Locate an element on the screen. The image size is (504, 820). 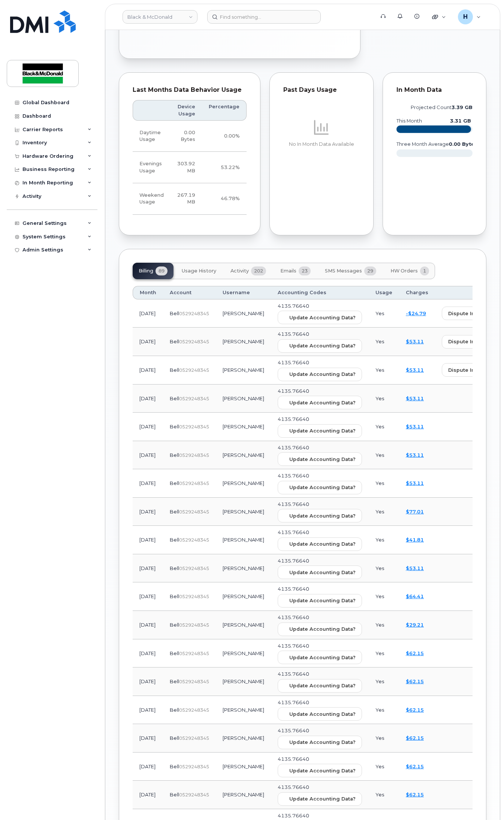
text: 3.31 GB is located at coordinates (460, 121).